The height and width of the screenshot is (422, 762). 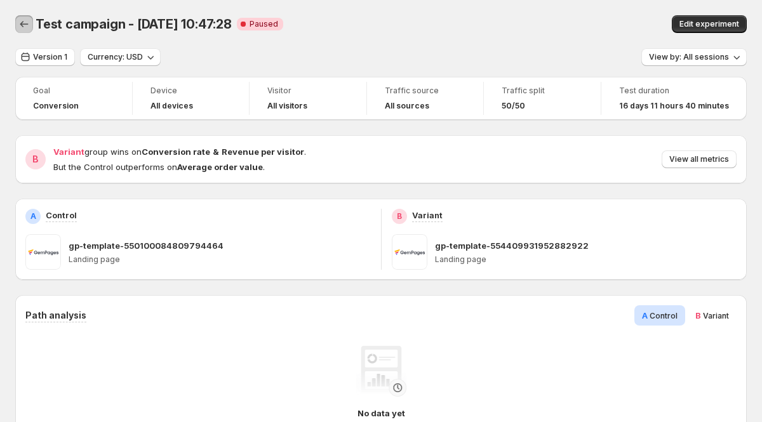 I want to click on span: Paused, so click(x=264, y=24).